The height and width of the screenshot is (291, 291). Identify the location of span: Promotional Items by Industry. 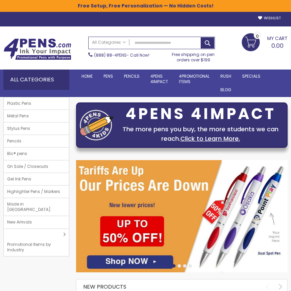
(34, 247).